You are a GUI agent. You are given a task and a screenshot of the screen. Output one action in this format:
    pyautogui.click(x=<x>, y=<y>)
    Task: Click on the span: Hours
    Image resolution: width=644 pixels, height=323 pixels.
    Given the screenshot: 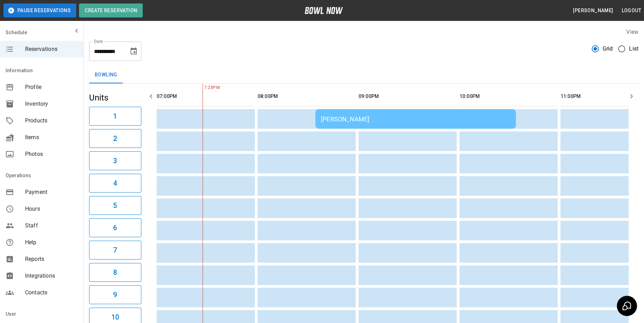 What is the action you would take?
    pyautogui.click(x=52, y=209)
    